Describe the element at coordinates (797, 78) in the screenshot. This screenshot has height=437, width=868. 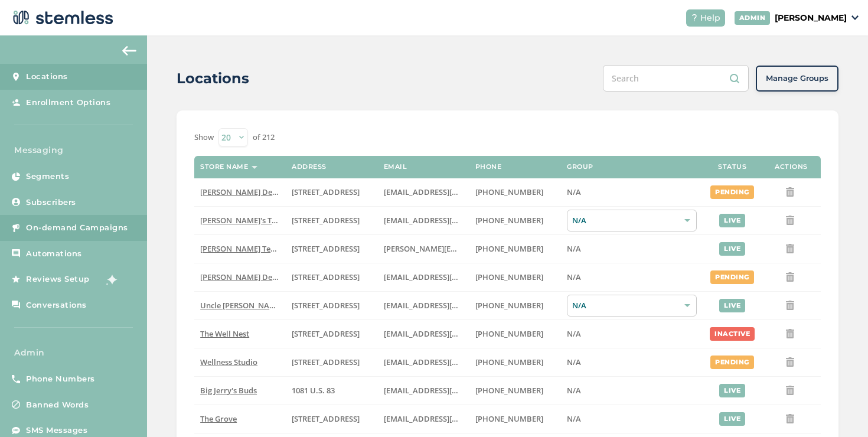
I see `button: Manage Groups` at that location.